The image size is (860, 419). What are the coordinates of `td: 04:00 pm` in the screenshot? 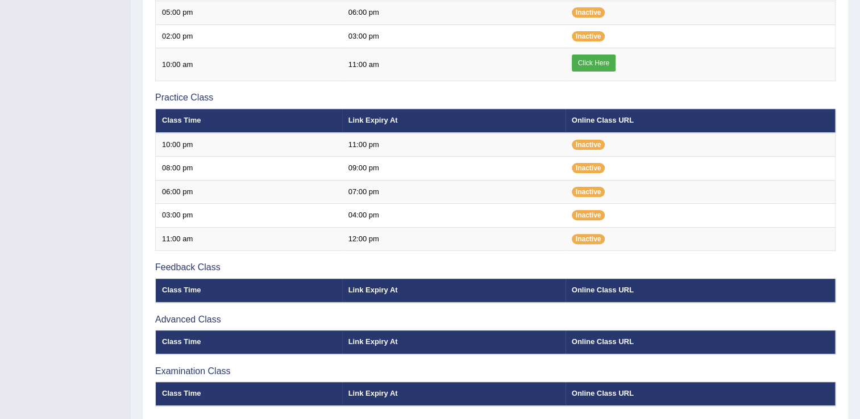 It's located at (454, 216).